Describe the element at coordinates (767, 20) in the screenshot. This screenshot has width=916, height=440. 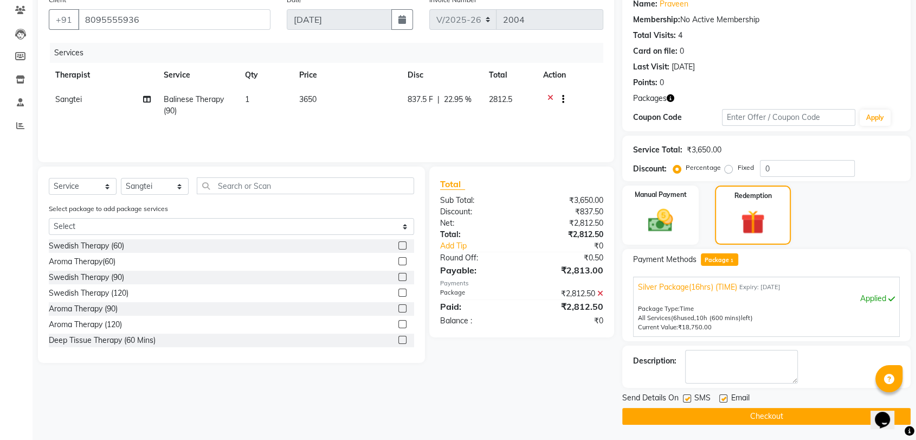
I see `div: No Active Membership` at that location.